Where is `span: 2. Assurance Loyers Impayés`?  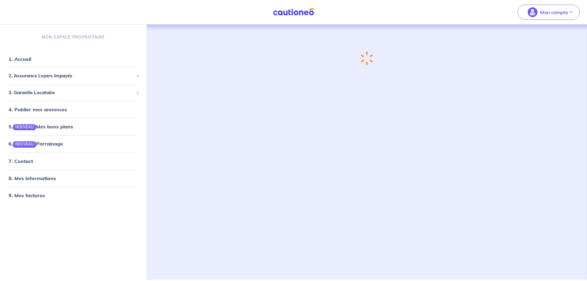 span: 2. Assurance Loyers Impayés is located at coordinates (71, 76).